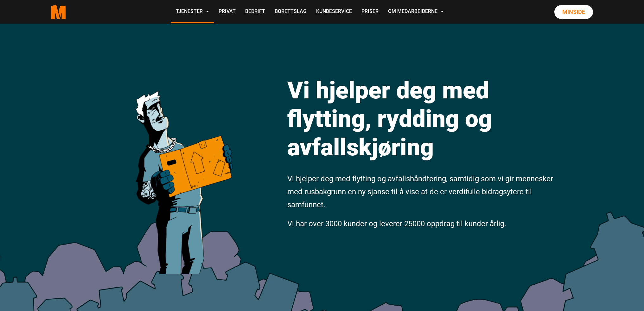  I want to click on a: Borettslag, so click(291, 12).